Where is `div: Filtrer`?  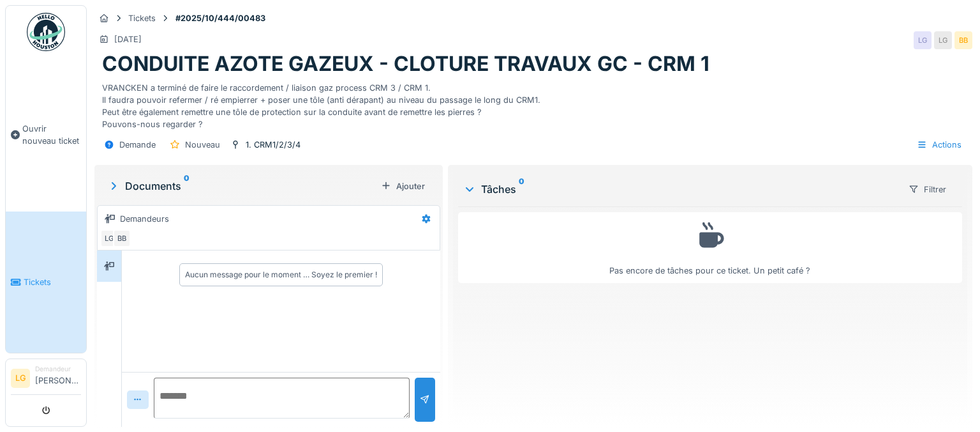
div: Filtrer is located at coordinates (927, 189).